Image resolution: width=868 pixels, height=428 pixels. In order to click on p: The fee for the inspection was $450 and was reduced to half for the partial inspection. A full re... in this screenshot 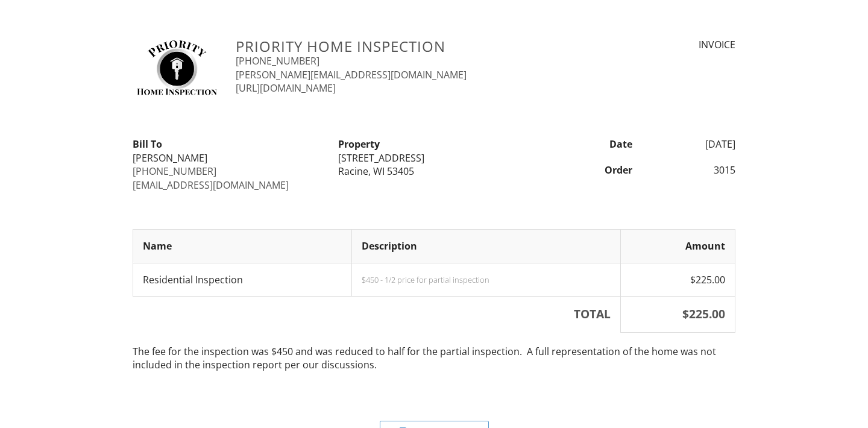, I will do `click(434, 358)`.